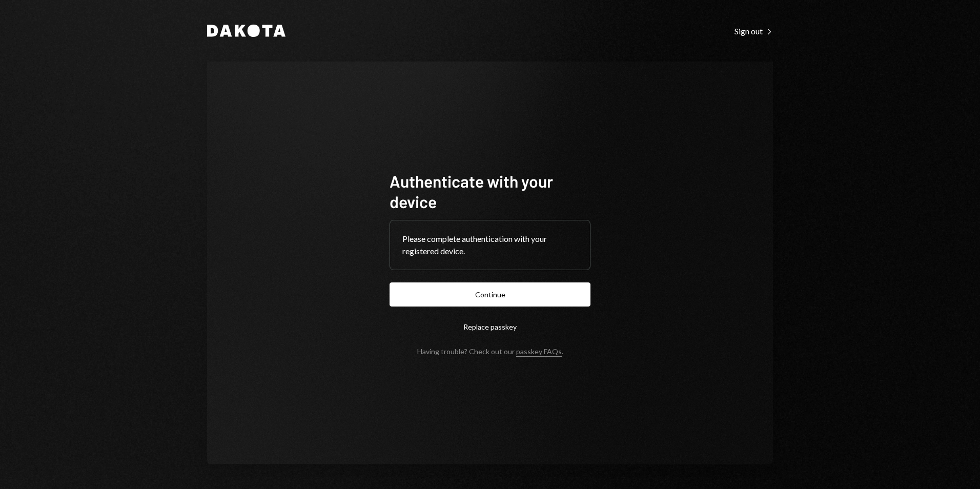 The height and width of the screenshot is (489, 980). I want to click on button: Replace passkey, so click(490, 327).